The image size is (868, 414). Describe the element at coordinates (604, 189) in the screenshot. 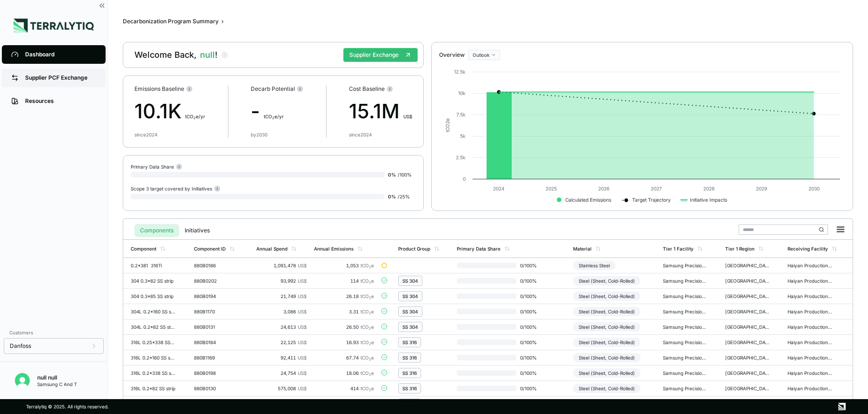

I see `text: 2026` at that location.